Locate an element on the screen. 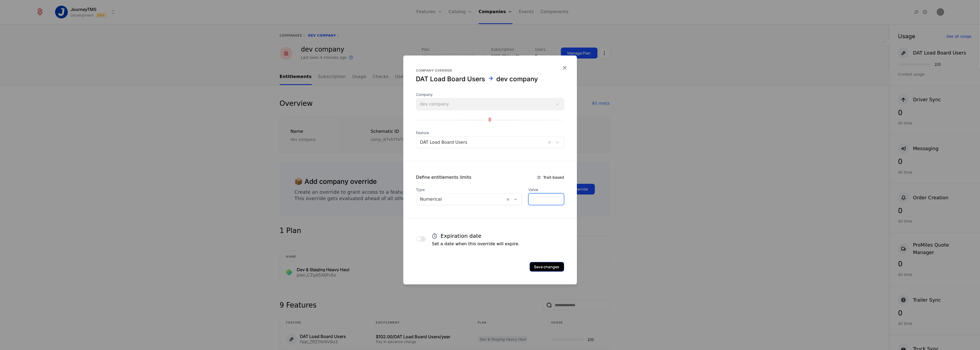 This screenshot has width=980, height=350. span: Trait-based is located at coordinates (554, 177).